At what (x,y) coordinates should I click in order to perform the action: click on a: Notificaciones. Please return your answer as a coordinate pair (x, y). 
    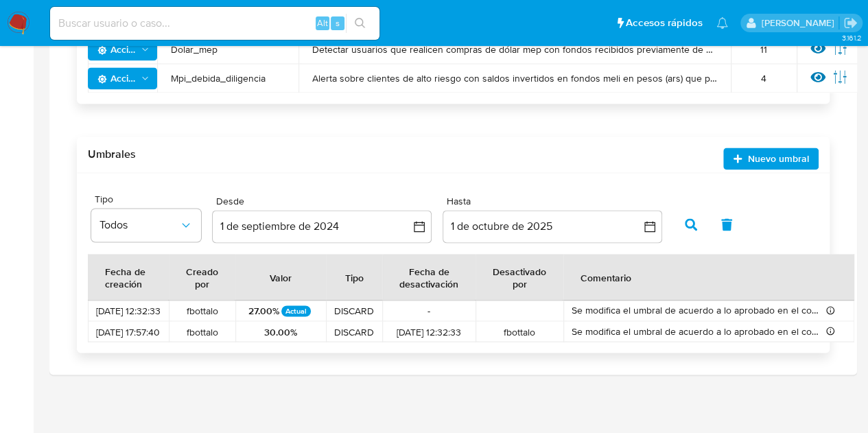
    Looking at the image, I should click on (721, 22).